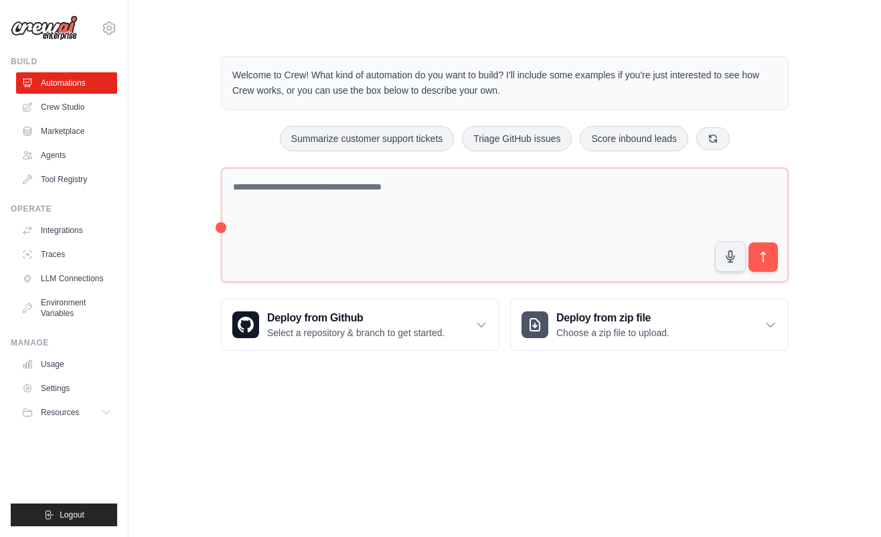  Describe the element at coordinates (66, 83) in the screenshot. I see `a: Automations` at that location.